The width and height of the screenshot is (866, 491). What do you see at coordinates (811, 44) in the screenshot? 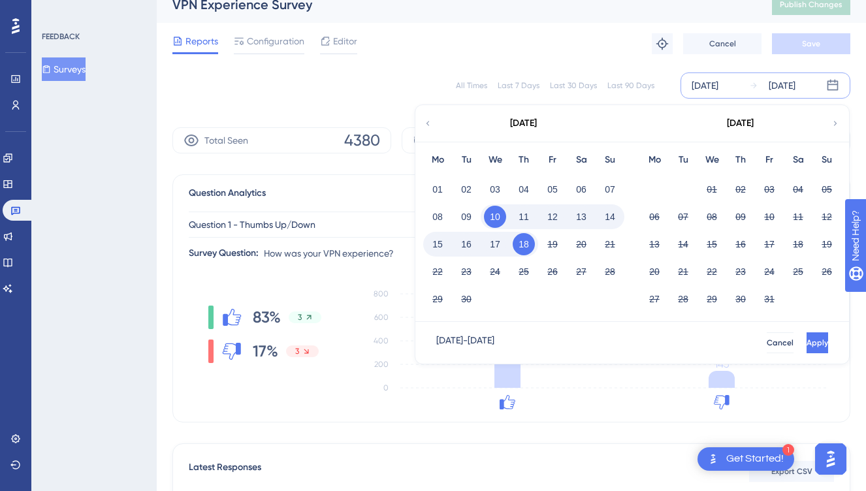
I see `span: Save` at bounding box center [811, 44].